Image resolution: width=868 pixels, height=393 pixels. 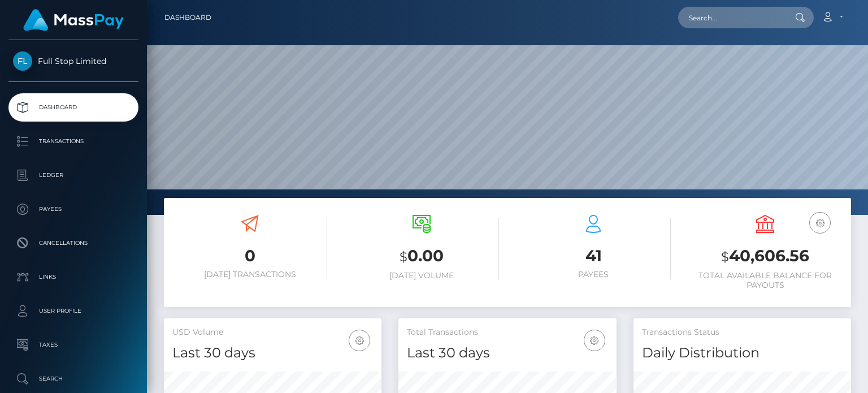 I want to click on a: Transactions, so click(x=74, y=141).